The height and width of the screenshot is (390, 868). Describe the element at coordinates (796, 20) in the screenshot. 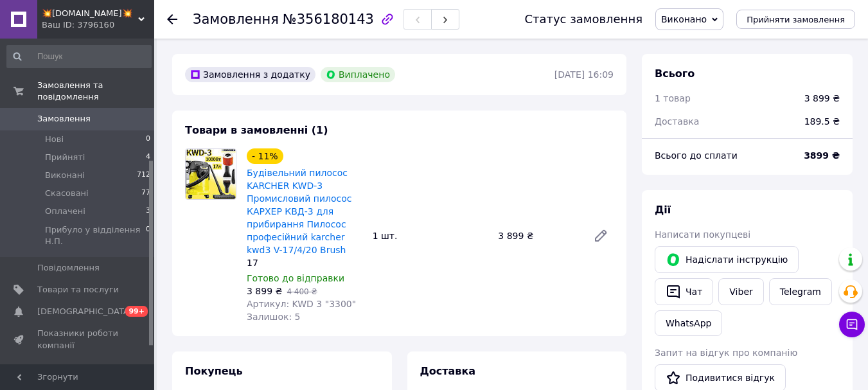

I see `span: Прийняти замовлення` at that location.